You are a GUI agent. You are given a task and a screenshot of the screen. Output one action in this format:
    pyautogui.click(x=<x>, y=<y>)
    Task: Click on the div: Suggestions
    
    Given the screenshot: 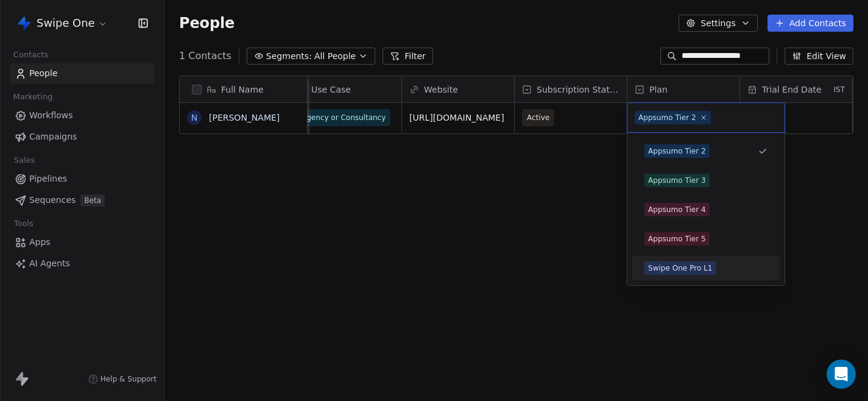 What is the action you would take?
    pyautogui.click(x=706, y=239)
    